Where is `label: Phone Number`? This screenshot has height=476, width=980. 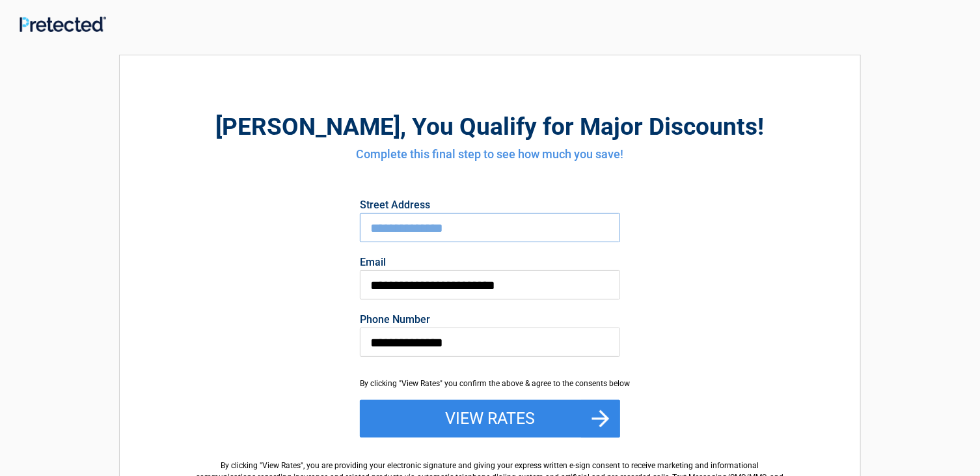 label: Phone Number is located at coordinates (490, 320).